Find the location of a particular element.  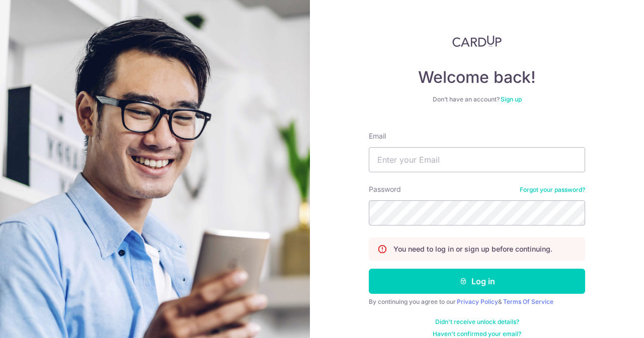

a: Privacy Policy is located at coordinates (477, 302).